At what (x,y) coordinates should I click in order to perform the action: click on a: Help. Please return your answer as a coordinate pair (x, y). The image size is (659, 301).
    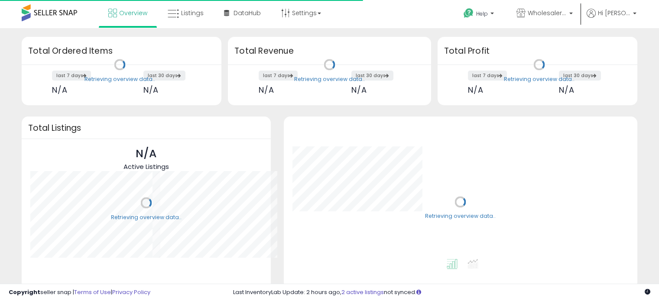
    Looking at the image, I should click on (479, 15).